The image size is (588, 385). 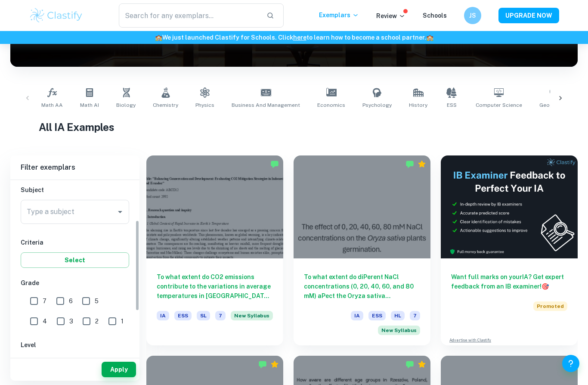 What do you see at coordinates (97, 301) in the screenshot?
I see `span: 5` at bounding box center [97, 301].